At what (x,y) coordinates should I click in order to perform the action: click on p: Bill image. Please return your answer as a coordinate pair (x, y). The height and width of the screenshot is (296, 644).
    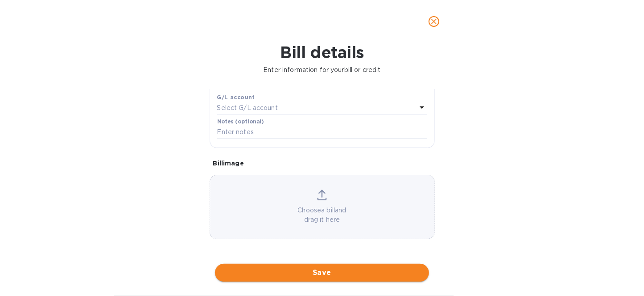
    Looking at the image, I should click on (322, 163).